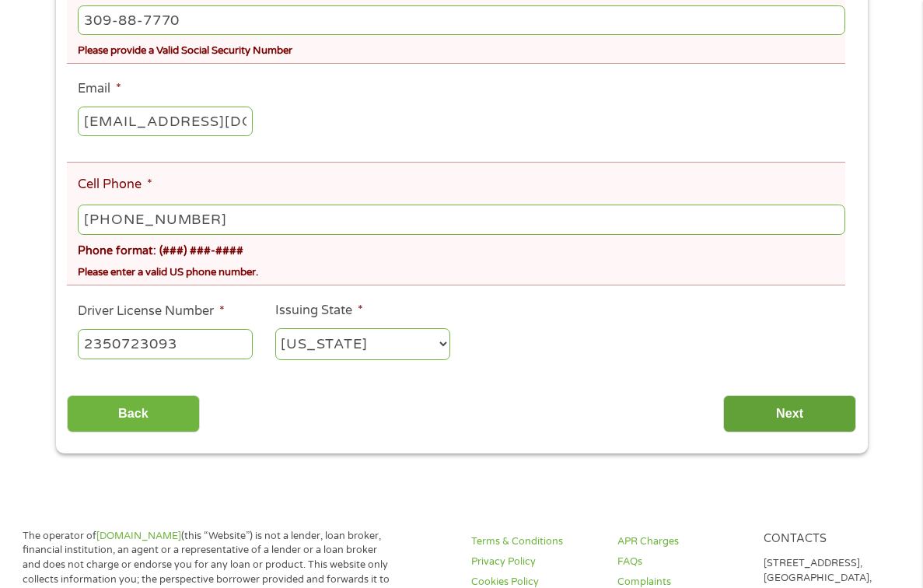 The width and height of the screenshot is (923, 588). I want to click on input: Next, so click(789, 414).